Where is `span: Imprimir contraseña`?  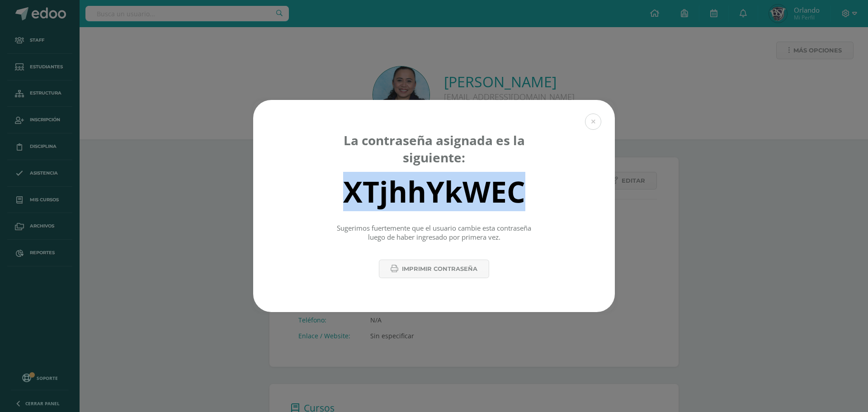
span: Imprimir contraseña is located at coordinates (439, 268).